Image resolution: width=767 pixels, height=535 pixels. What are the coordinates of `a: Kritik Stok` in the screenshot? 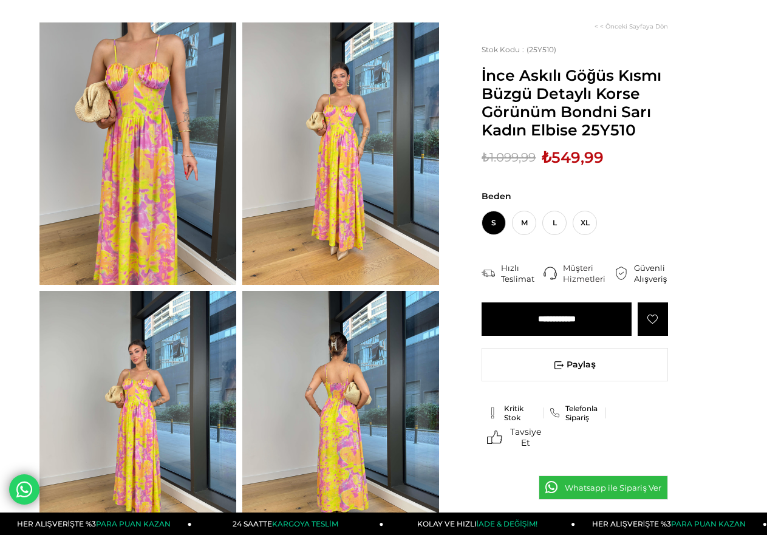 It's located at (512, 413).